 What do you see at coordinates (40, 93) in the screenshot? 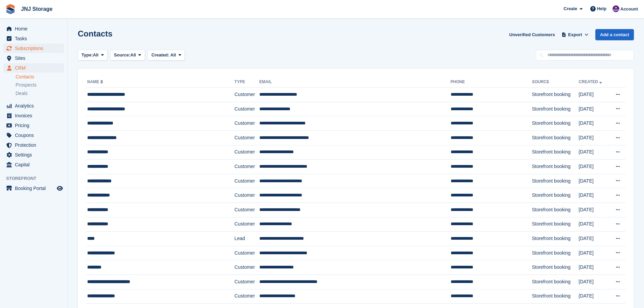
I see `a: Deals` at bounding box center [40, 93].